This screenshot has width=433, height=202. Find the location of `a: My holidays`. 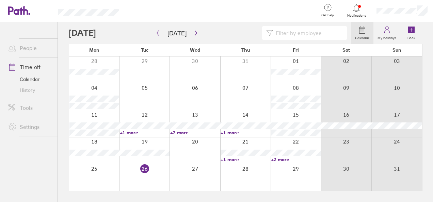

a: My holidays is located at coordinates (386, 33).